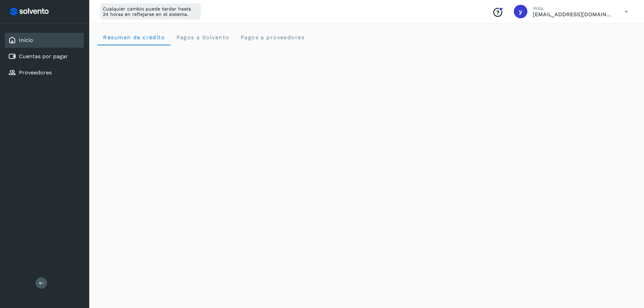  Describe the element at coordinates (272, 37) in the screenshot. I see `span: Pagos a proveedores` at that location.